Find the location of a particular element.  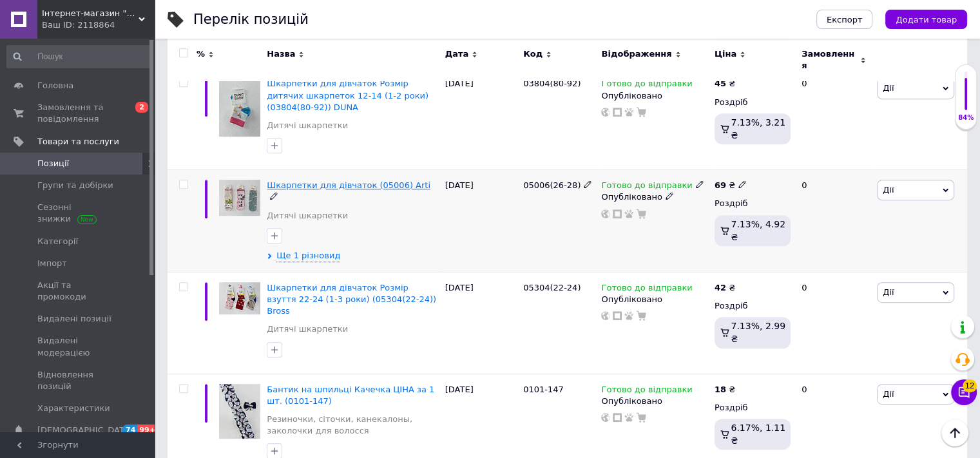

span: Код is located at coordinates (533, 54).